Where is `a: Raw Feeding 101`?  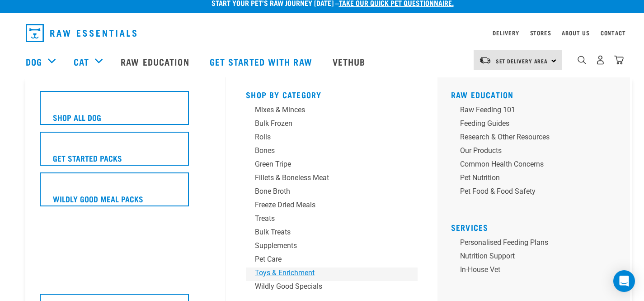 a: Raw Feeding 101 is located at coordinates (537, 112).